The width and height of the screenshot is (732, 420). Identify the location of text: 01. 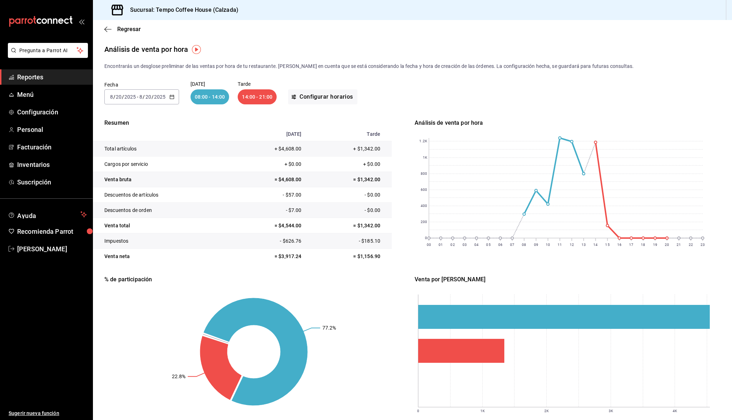
(441, 245).